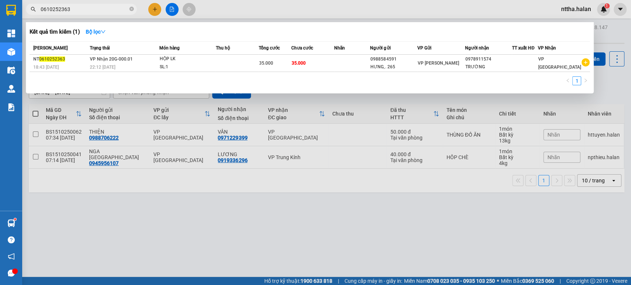 Image resolution: width=631 pixels, height=285 pixels. I want to click on strong: Bộ lọc, so click(96, 32).